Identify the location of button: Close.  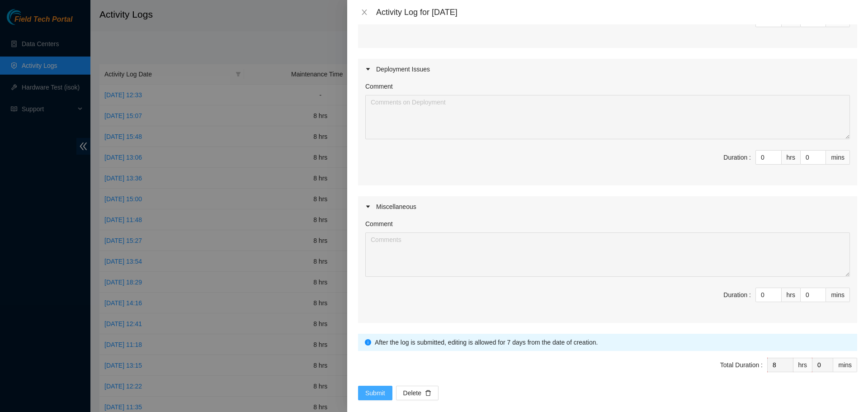
(365, 12).